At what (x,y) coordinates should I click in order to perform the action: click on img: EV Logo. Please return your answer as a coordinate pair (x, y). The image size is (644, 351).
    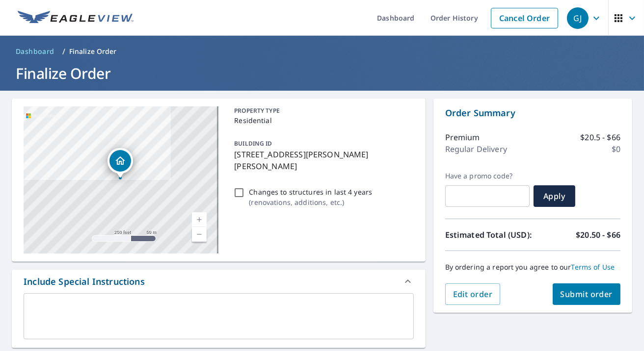
    Looking at the image, I should click on (75, 18).